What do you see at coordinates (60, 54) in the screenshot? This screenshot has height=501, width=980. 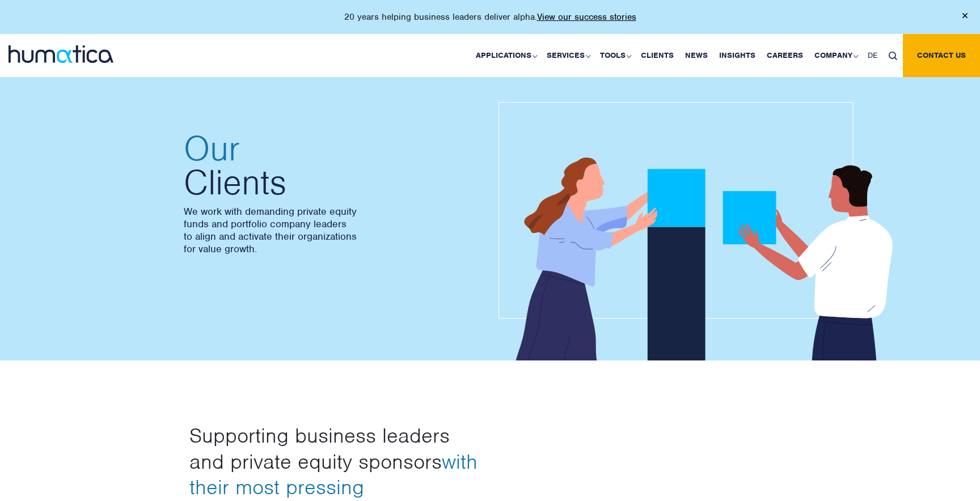 I see `img: logo` at bounding box center [60, 54].